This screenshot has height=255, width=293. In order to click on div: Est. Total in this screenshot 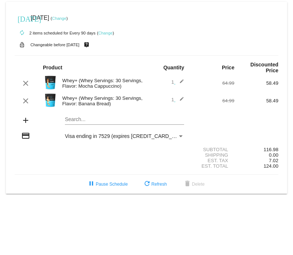, I will do `click(213, 166)`.